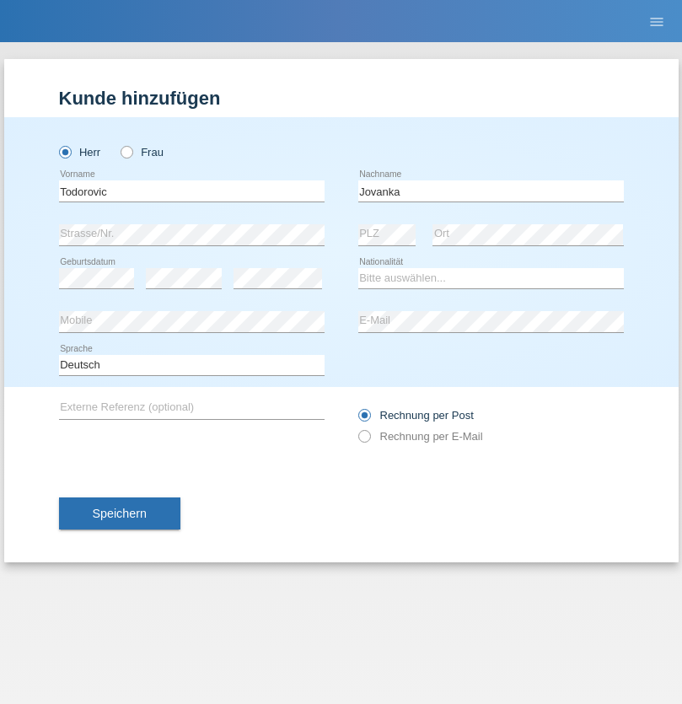 The image size is (682, 704). Describe the element at coordinates (416, 415) in the screenshot. I see `label: Rechnung per Post` at that location.